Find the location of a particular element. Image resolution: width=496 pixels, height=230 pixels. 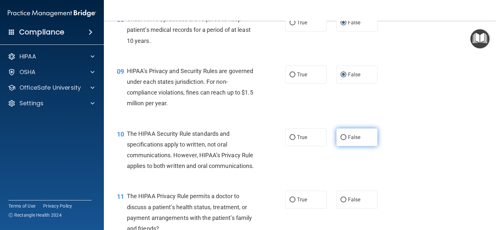

p: OfficeSafe University is located at coordinates (50, 88).